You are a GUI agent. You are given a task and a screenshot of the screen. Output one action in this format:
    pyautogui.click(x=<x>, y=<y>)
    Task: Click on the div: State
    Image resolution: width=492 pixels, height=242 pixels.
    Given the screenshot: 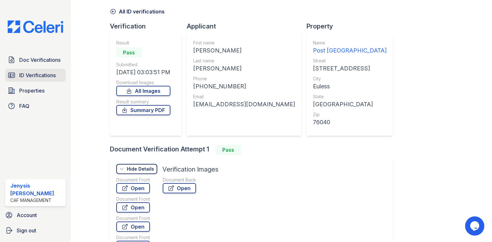 What is the action you would take?
    pyautogui.click(x=350, y=97)
    